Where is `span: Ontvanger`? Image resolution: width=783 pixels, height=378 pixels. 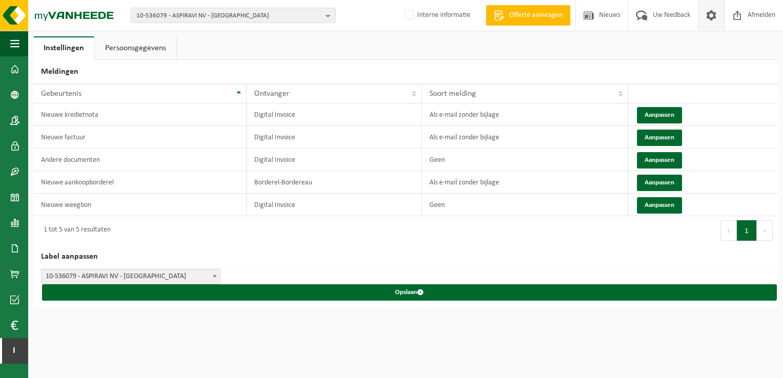 span: Ontvanger is located at coordinates (272, 94).